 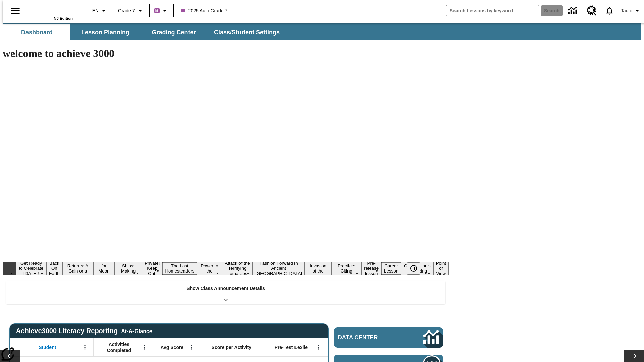 What do you see at coordinates (247, 32) in the screenshot?
I see `span: Class/Student Settings` at bounding box center [247, 32].